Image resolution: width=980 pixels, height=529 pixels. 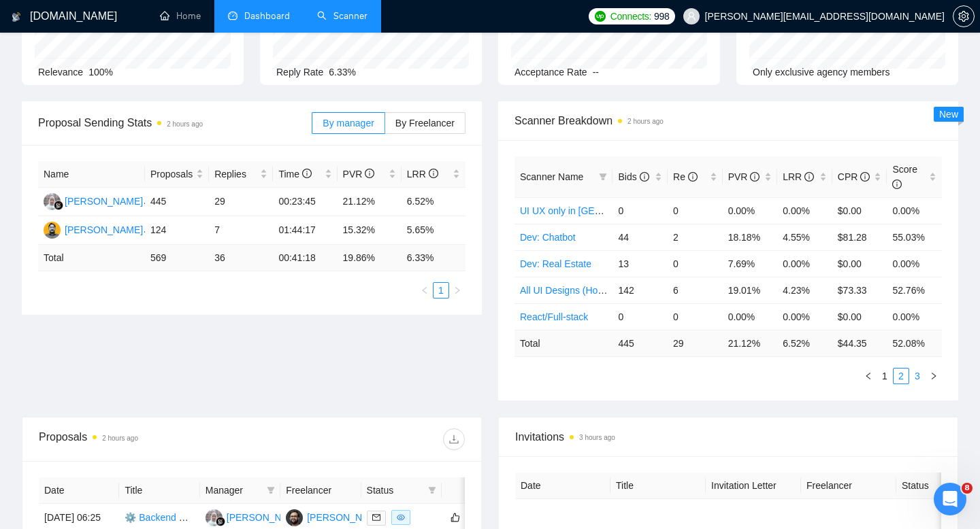 I want to click on button: setting, so click(x=963, y=17).